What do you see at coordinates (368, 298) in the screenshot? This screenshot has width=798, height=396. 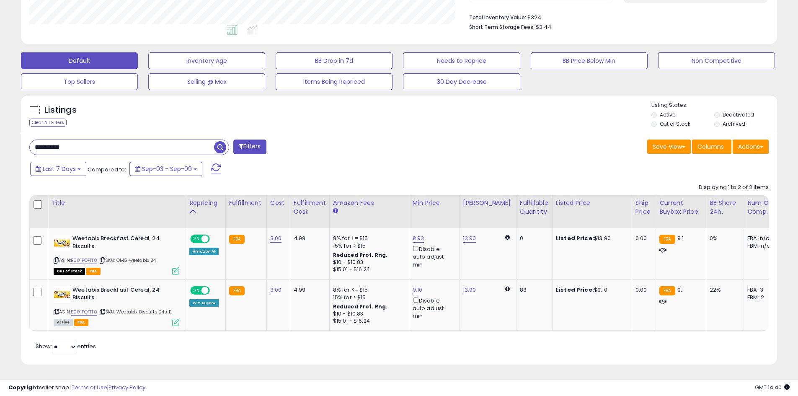 I see `div: 15% for > $15` at bounding box center [368, 298].